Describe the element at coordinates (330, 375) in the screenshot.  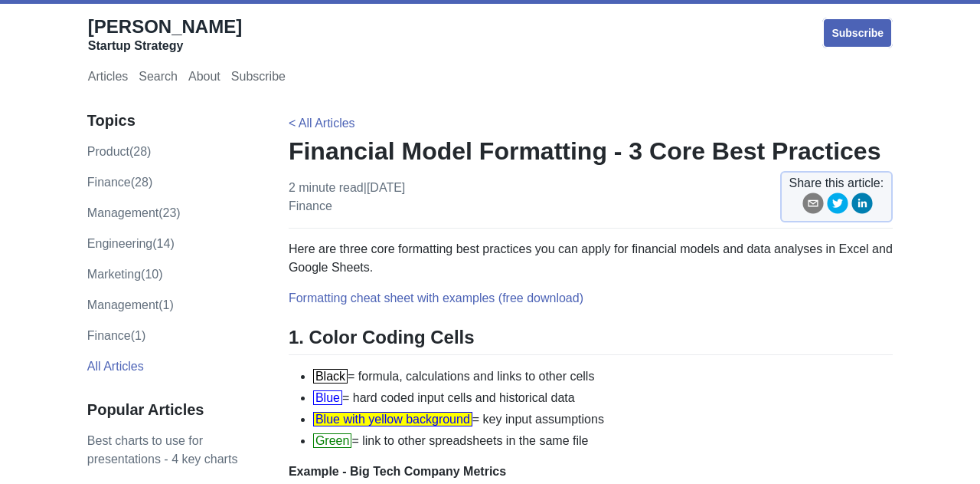
I see `span: Black` at that location.